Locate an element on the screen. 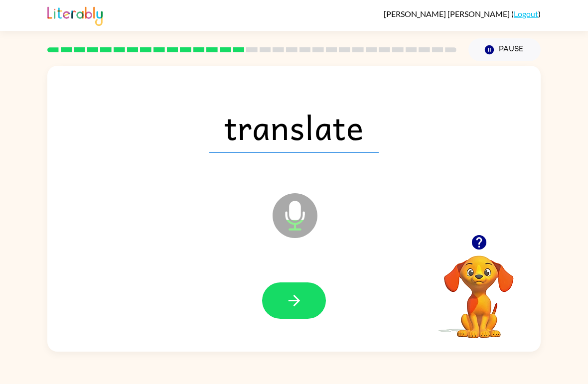 This screenshot has height=384, width=588. a: Logout is located at coordinates (526, 14).